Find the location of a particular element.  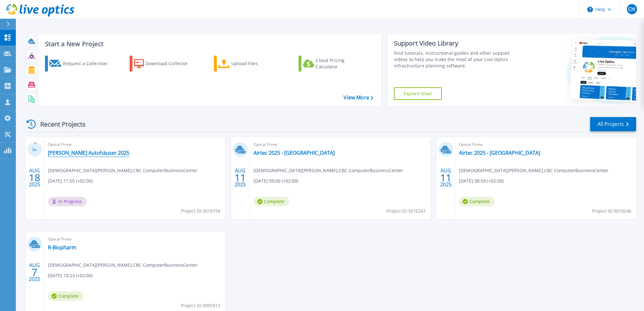

span: 18 is located at coordinates (34, 177).